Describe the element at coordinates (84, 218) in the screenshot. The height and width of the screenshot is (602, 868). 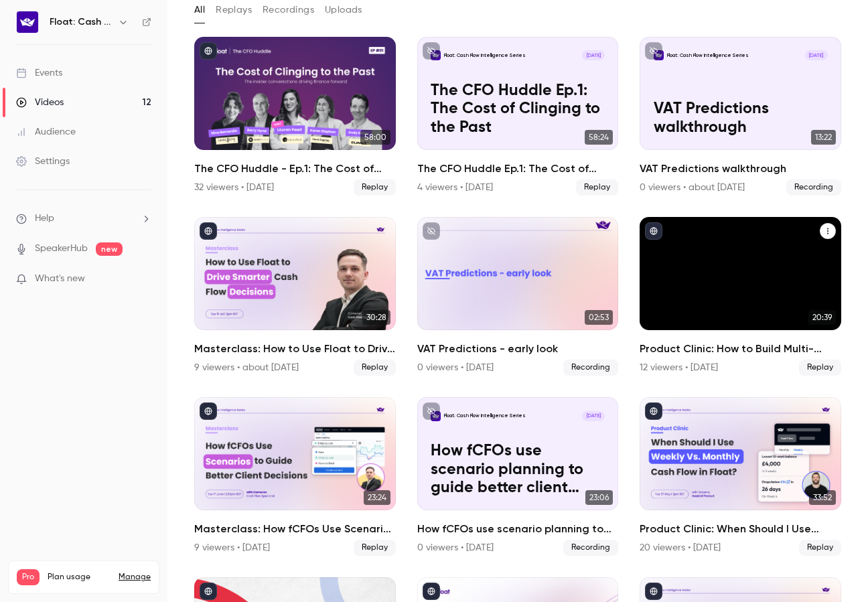
I see `li: help-dropdown-opener` at that location.